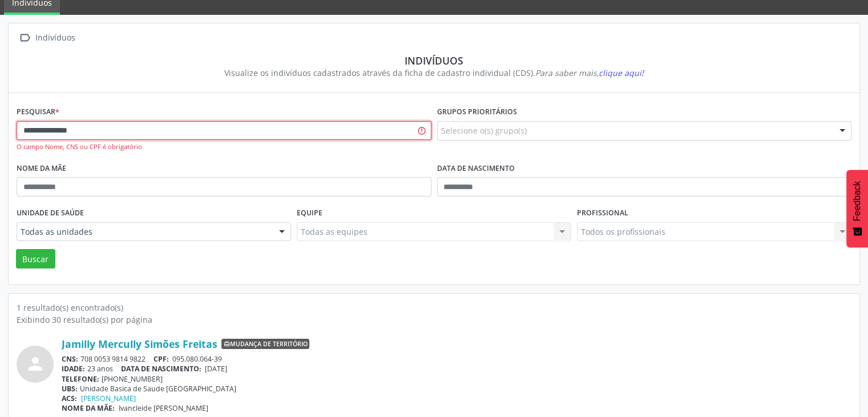 Image resolution: width=868 pixels, height=417 pixels. What do you see at coordinates (476, 168) in the screenshot?
I see `label: Data de nascimento` at bounding box center [476, 168].